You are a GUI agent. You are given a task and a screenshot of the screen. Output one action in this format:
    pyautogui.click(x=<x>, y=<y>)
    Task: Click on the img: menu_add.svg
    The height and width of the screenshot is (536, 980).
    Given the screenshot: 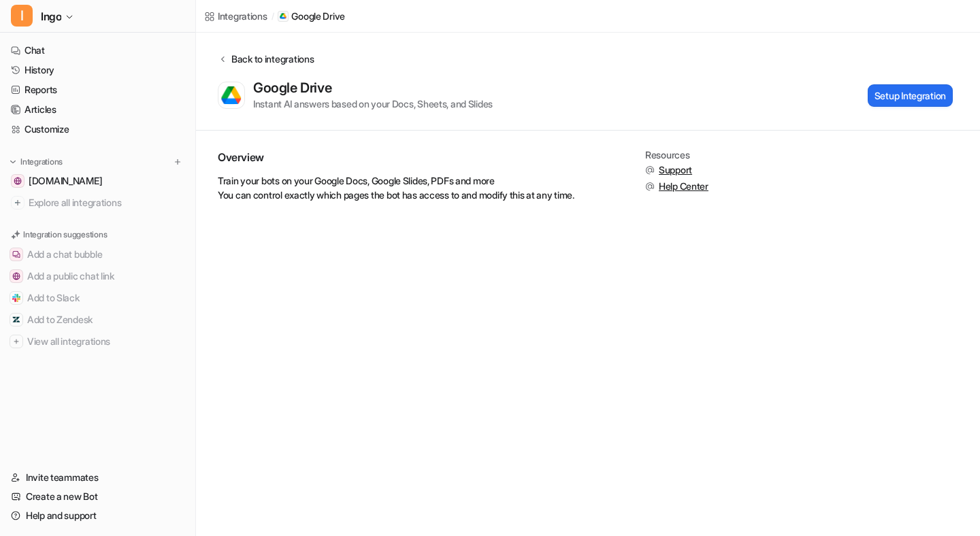 What is the action you would take?
    pyautogui.click(x=177, y=162)
    